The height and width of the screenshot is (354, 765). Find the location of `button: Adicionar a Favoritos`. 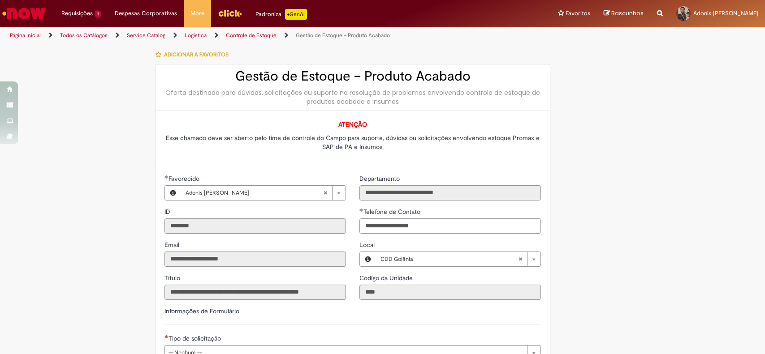

button: Adicionar a Favoritos is located at coordinates (194, 55).